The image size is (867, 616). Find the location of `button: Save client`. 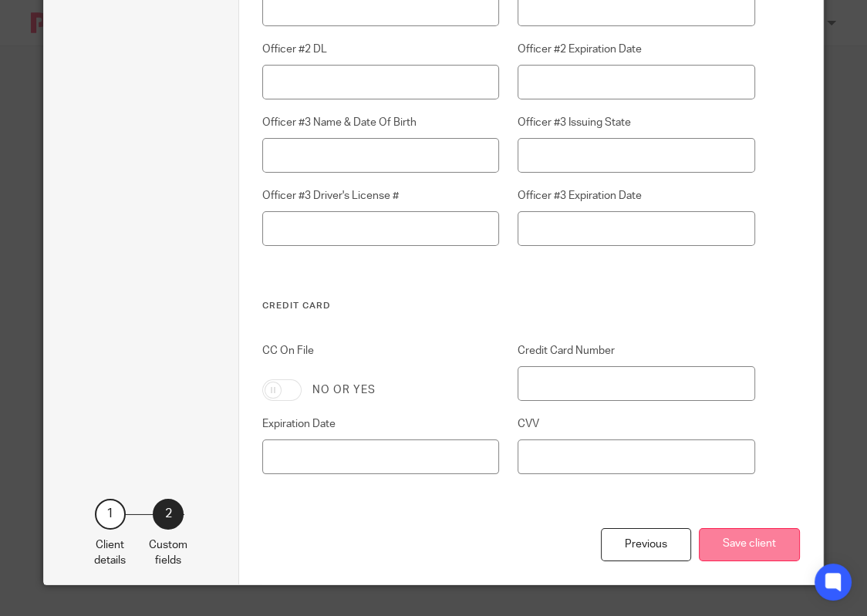

button: Save client is located at coordinates (749, 544).